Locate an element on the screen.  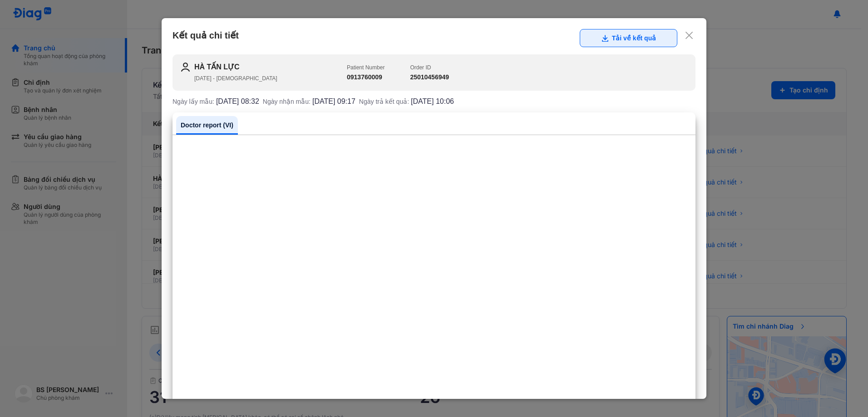
span: Order ID is located at coordinates (420, 67).